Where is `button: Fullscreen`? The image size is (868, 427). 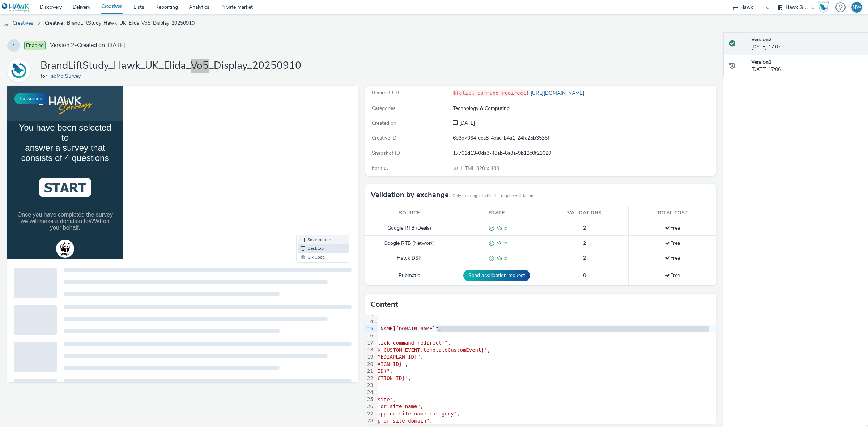
button: Fullscreen is located at coordinates (31, 98).